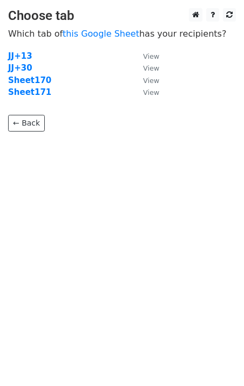 The height and width of the screenshot is (386, 244). Describe the element at coordinates (101, 33) in the screenshot. I see `a: this Google Sheet` at that location.